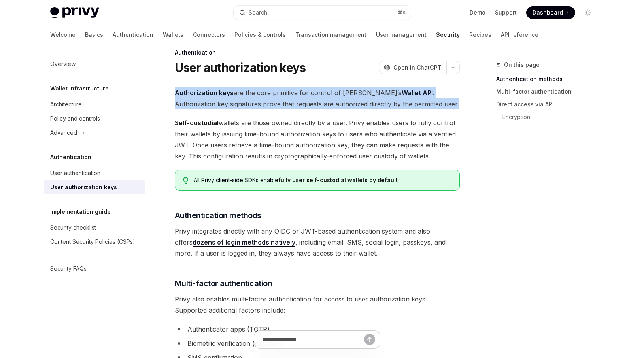 The width and height of the screenshot is (644, 358). What do you see at coordinates (204, 93) in the screenshot?
I see `a: Authorization keys` at bounding box center [204, 93].